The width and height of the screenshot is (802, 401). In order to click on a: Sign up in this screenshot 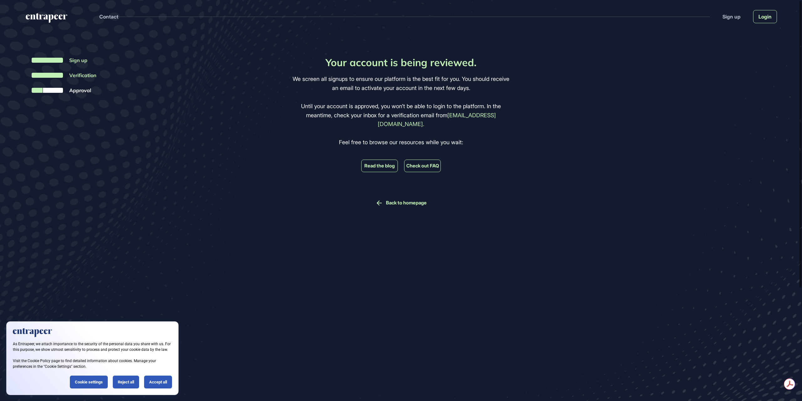, I will do `click(732, 17)`.